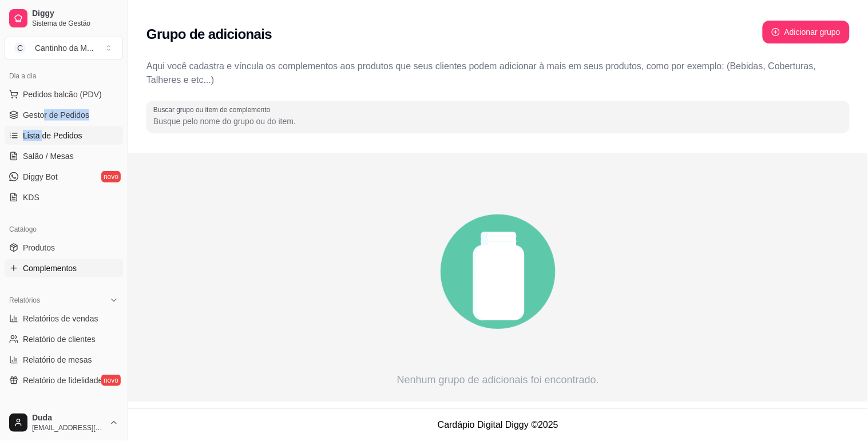 This screenshot has width=868, height=441. I want to click on div: Gerenciar, so click(63, 412).